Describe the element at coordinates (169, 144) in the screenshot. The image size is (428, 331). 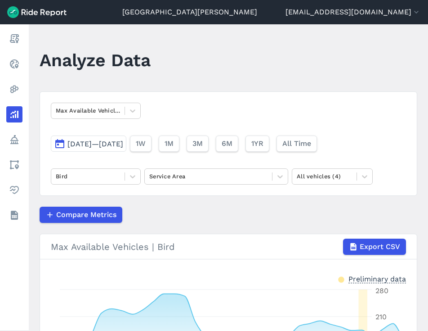
I see `button: 1M` at that location.